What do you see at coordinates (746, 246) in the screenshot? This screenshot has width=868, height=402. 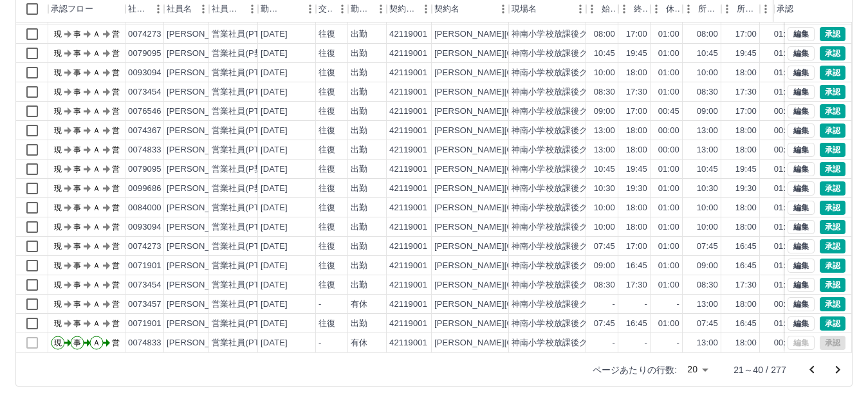 I see `div: 16:45` at bounding box center [746, 246].